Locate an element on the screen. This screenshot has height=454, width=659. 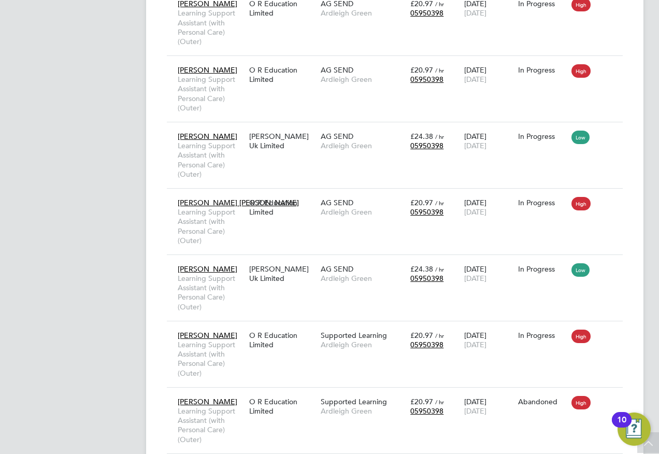
button: Open Resource Center, 10 new notifications is located at coordinates (635, 429).